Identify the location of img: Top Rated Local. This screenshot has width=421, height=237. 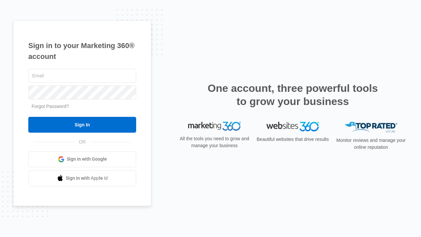
(371, 127).